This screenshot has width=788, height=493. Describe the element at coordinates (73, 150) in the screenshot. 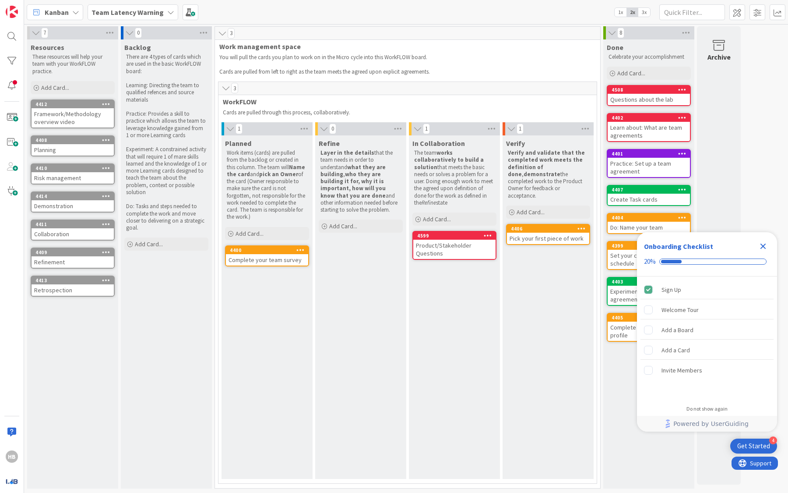

I see `div: Planning` at that location.